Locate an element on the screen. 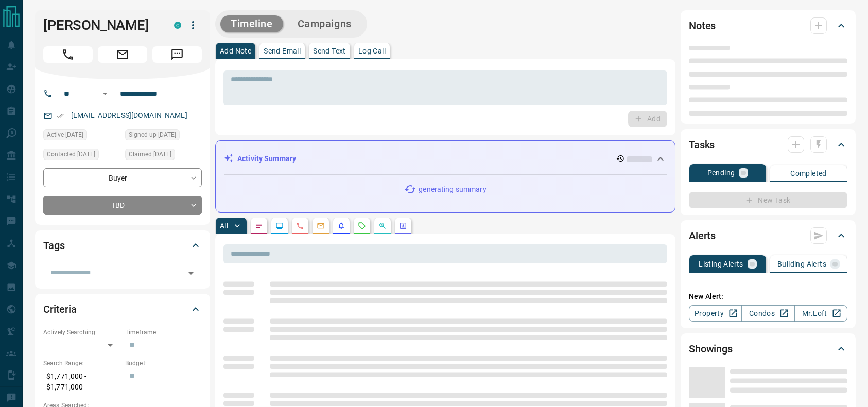  svg: Opportunities is located at coordinates (382, 226).